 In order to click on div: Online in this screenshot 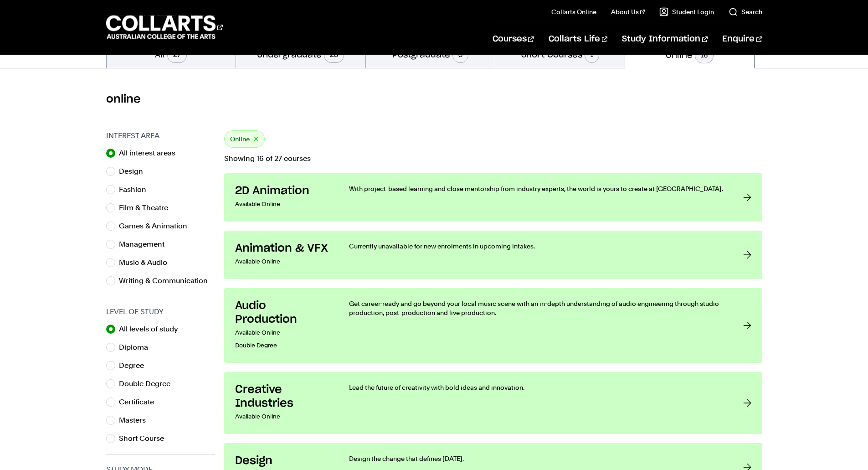, I will do `click(244, 139)`.